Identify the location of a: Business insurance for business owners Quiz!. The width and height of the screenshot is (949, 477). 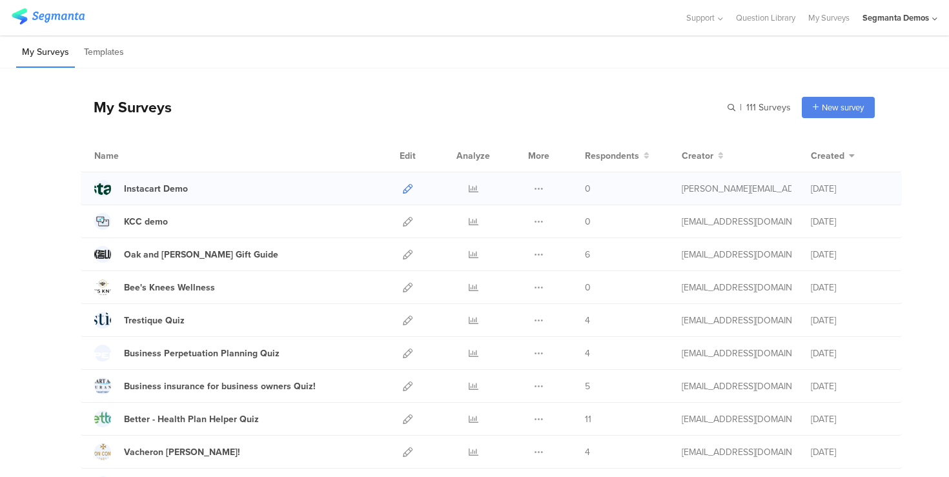
(205, 386).